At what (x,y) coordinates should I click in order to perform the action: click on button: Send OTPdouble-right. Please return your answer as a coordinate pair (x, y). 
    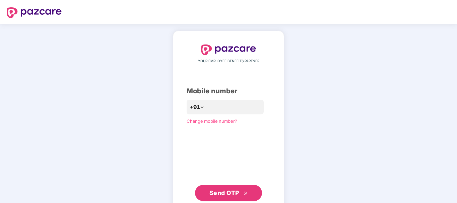
    Looking at the image, I should click on (229, 193).